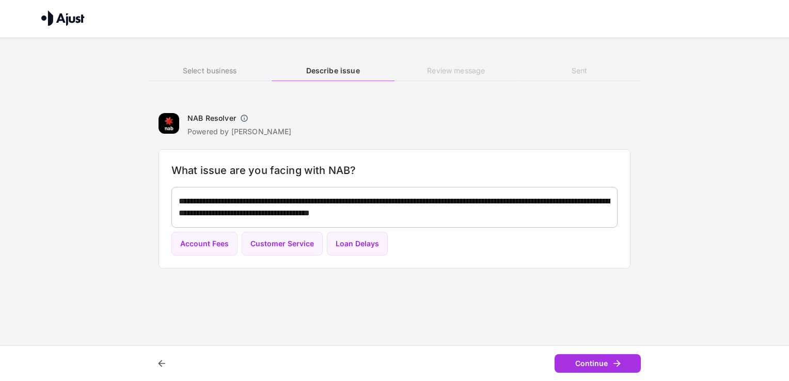 This screenshot has width=789, height=381. I want to click on h6: Review message, so click(456, 71).